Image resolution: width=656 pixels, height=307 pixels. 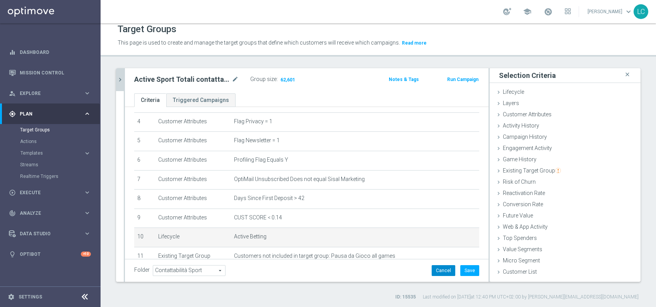 I want to click on span: Layers, so click(x=511, y=103).